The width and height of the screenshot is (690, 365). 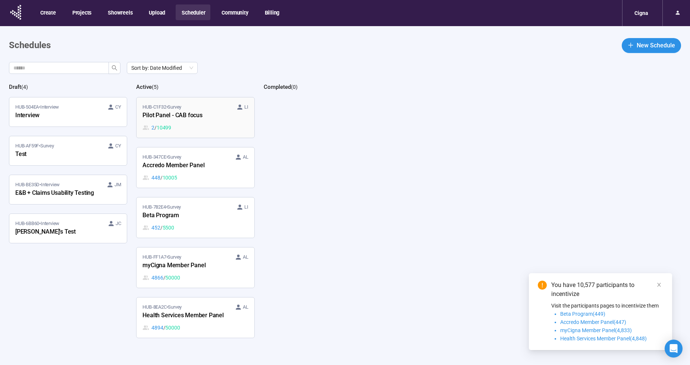 I want to click on h1: Schedules, so click(x=30, y=45).